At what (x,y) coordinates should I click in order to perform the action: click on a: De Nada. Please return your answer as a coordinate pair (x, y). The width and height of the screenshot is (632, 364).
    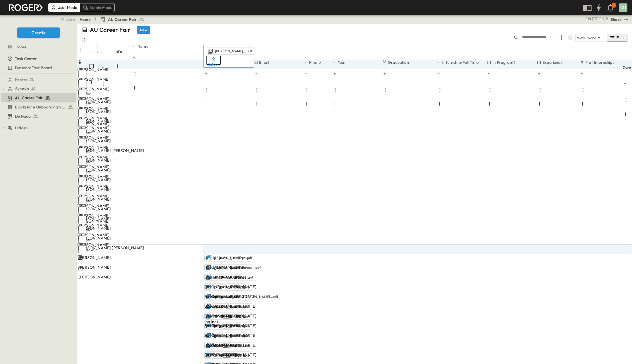
    Looking at the image, I should click on (38, 116).